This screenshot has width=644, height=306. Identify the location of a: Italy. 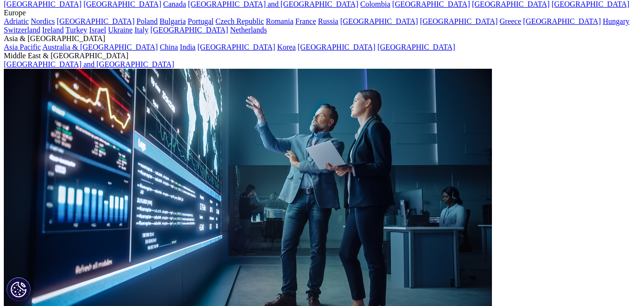
(141, 30).